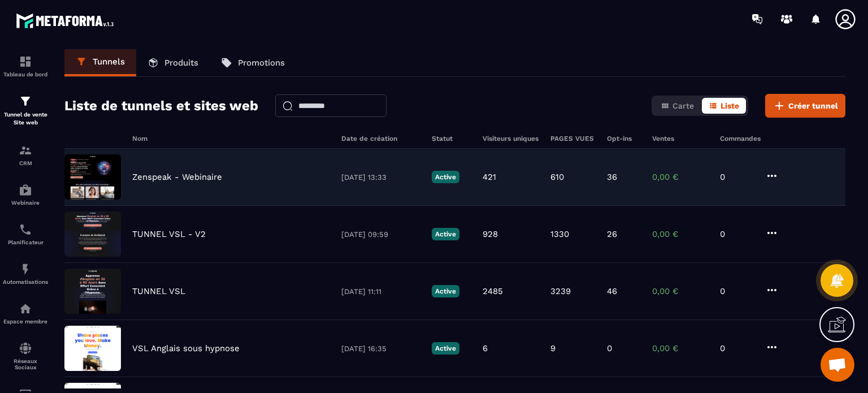 The width and height of the screenshot is (868, 393). What do you see at coordinates (100, 63) in the screenshot?
I see `a: Tunnels` at bounding box center [100, 63].